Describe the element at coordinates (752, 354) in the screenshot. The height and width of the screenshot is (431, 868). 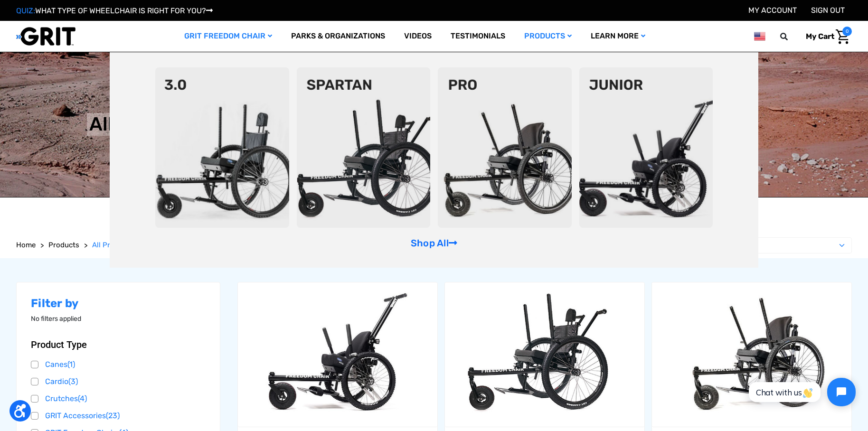
I see `a: GRIT Freedom Chair: Pro,$5,495.00` at that location.